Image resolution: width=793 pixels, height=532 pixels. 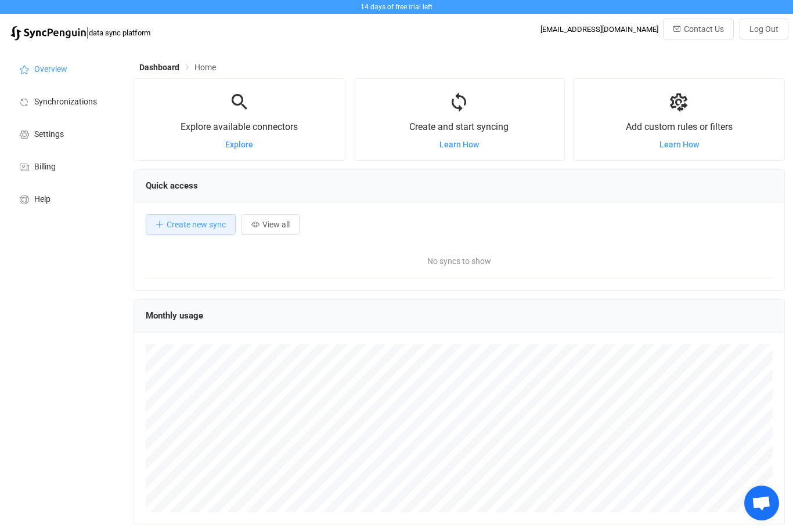 I want to click on button: Create new sync, so click(x=190, y=224).